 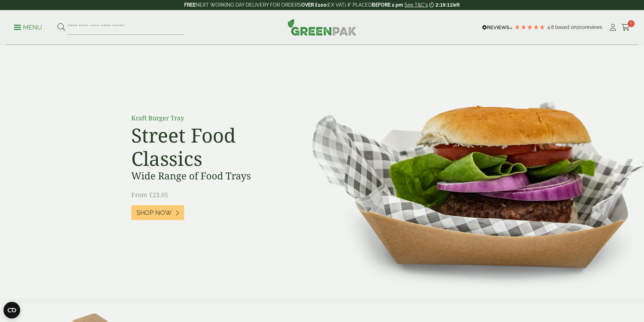 What do you see at coordinates (12, 310) in the screenshot?
I see `button: Open CMP widget` at bounding box center [12, 310].